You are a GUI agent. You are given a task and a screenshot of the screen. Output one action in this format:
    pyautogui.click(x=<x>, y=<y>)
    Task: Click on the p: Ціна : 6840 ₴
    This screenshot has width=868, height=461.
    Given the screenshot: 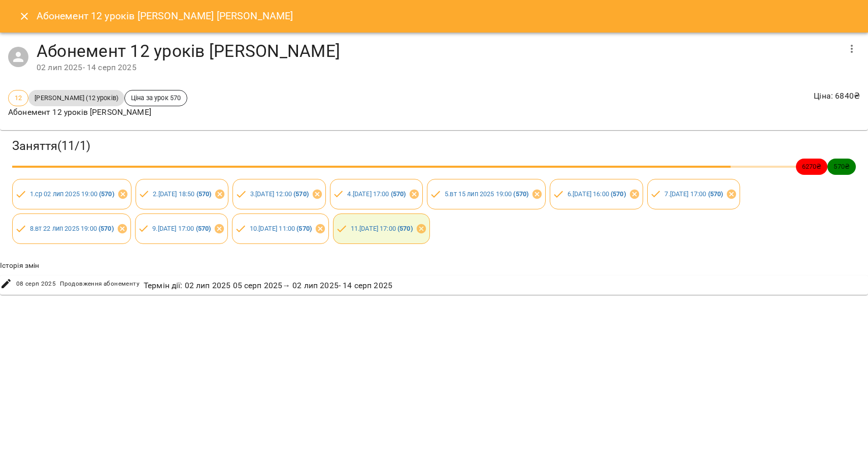 What is the action you would take?
    pyautogui.click(x=837, y=96)
    